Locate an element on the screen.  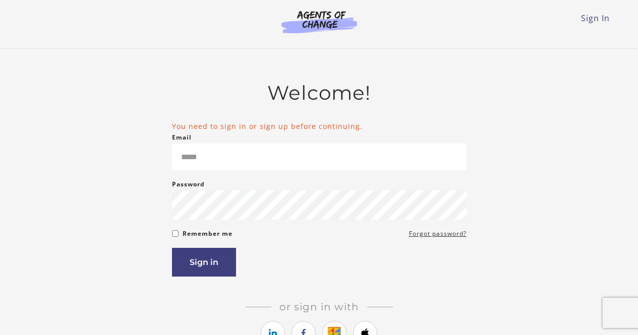
a: Forgot password? is located at coordinates (438, 234).